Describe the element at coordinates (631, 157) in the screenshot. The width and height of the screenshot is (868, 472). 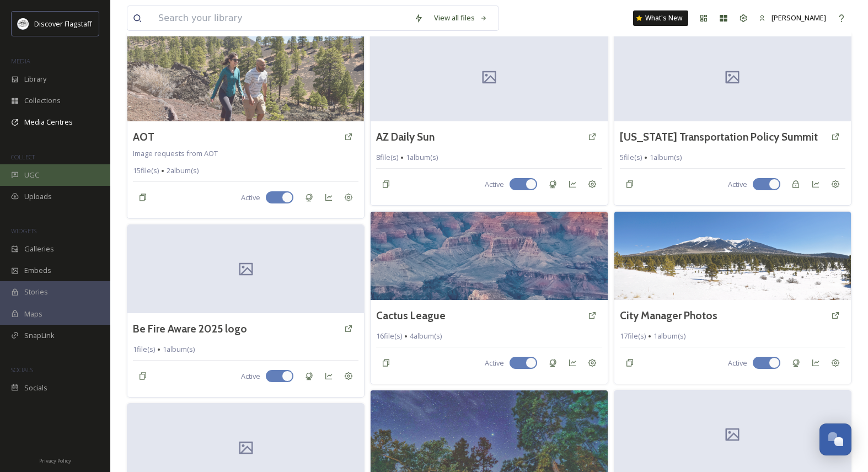
I see `span: 5 file(s)` at that location.